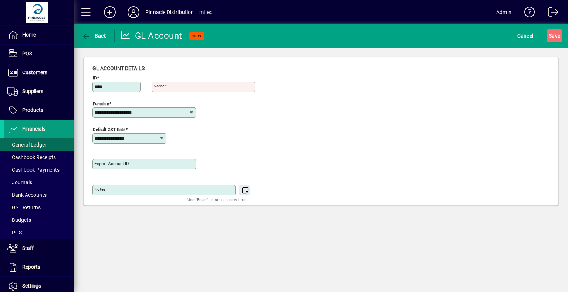  What do you see at coordinates (110, 12) in the screenshot?
I see `button: Add` at bounding box center [110, 12].